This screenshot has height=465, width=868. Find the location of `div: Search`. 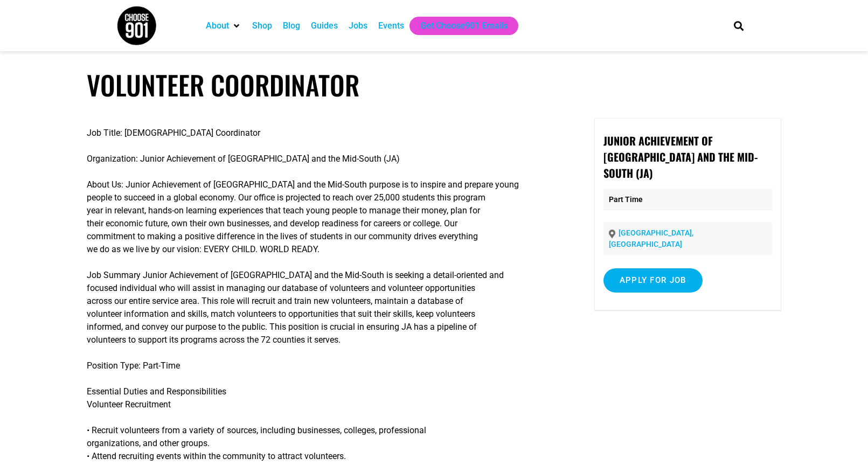

div: Search is located at coordinates (738, 25).